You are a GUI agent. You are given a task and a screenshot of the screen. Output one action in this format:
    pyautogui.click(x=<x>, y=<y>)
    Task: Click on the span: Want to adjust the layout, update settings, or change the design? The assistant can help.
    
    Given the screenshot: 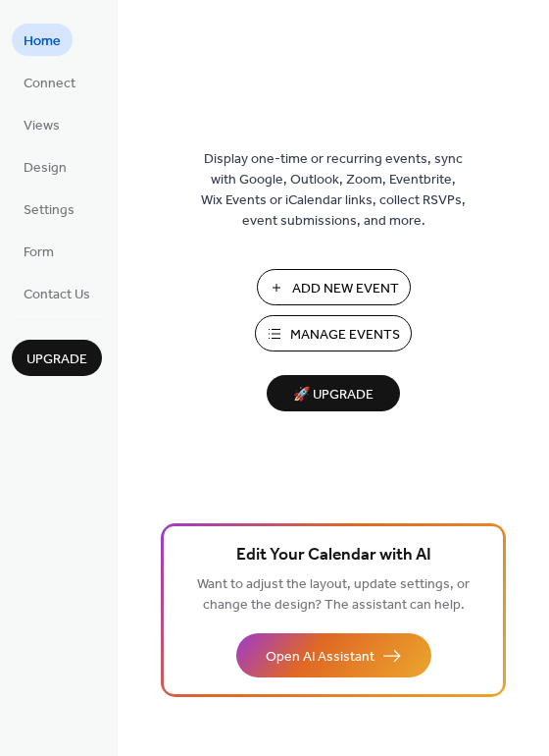 What is the action you would take?
    pyautogui.click(x=334, y=595)
    